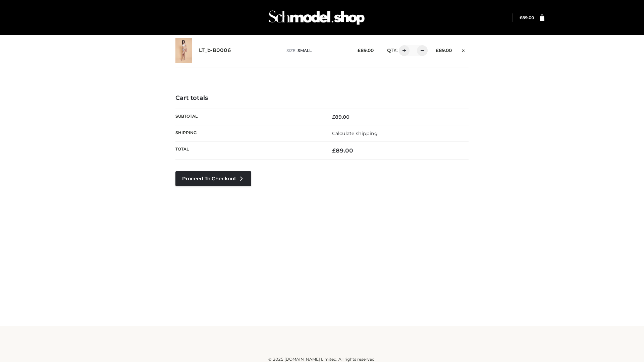 The width and height of the screenshot is (644, 362). I want to click on a: Schmodel Admin 964, so click(317, 17).